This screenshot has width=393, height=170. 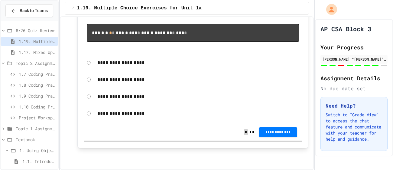 I want to click on div: My Account, so click(x=329, y=9).